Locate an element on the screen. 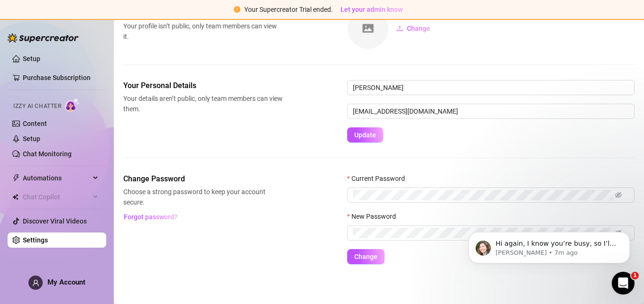  span: Automations is located at coordinates (56, 178).